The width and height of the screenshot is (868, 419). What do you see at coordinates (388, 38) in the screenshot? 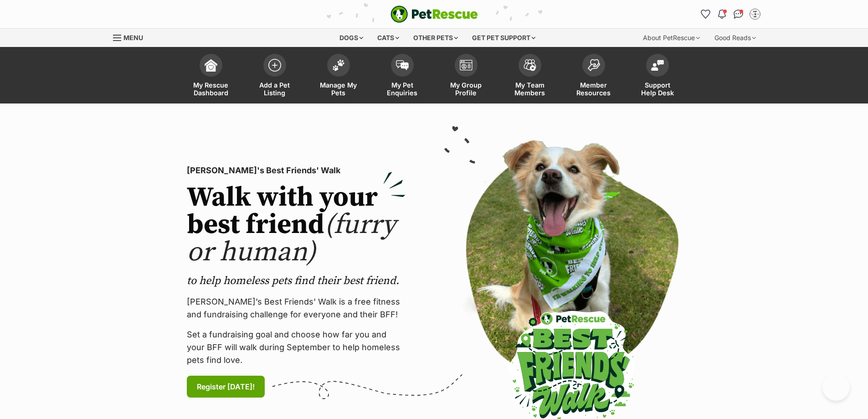
I see `div: Cats` at bounding box center [388, 38].